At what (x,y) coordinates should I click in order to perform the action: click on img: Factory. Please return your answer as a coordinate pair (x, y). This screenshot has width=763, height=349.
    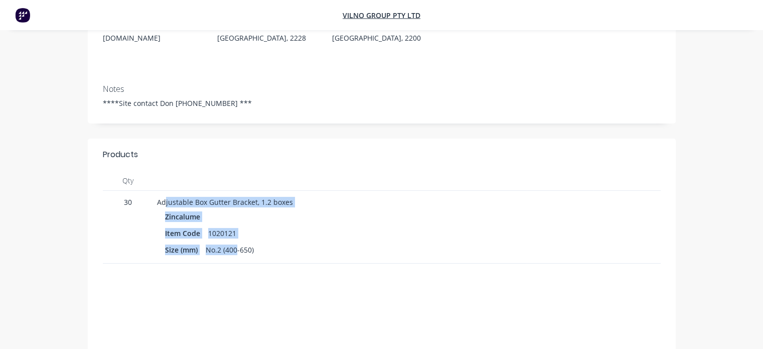
    Looking at the image, I should click on (23, 15).